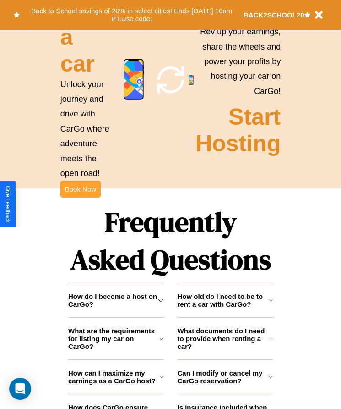  What do you see at coordinates (87, 129) in the screenshot?
I see `p: Unlock your journey and drive with CarGo where adventure meets the open road!` at bounding box center [87, 129].